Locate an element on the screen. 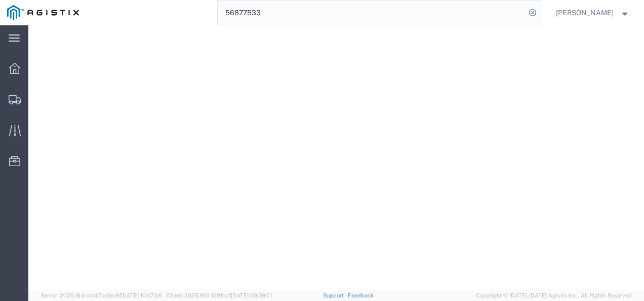 This screenshot has width=644, height=301. input: Search for shipment number, reference number is located at coordinates (371, 13).